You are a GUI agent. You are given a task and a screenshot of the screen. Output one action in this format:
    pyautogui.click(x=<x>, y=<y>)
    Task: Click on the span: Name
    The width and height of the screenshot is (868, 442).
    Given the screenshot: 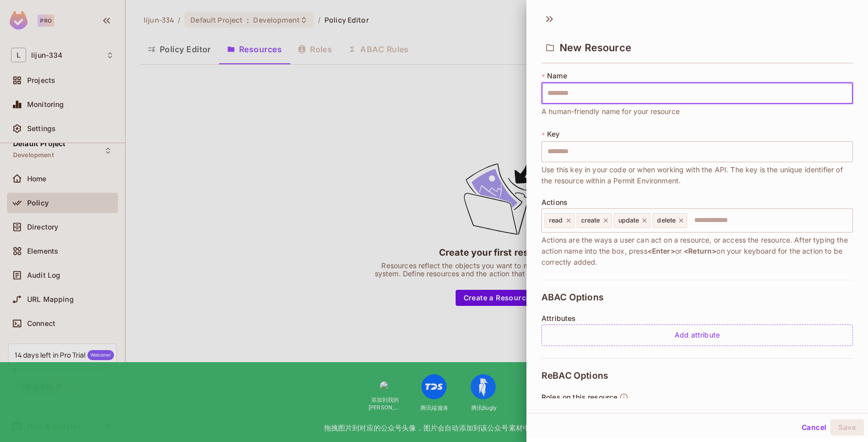 What is the action you would take?
    pyautogui.click(x=557, y=76)
    